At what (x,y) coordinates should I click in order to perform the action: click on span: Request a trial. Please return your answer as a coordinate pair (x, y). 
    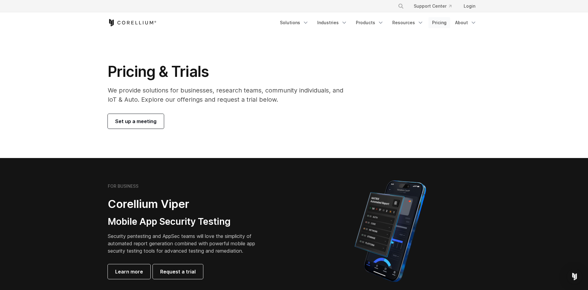
    Looking at the image, I should click on (178, 272).